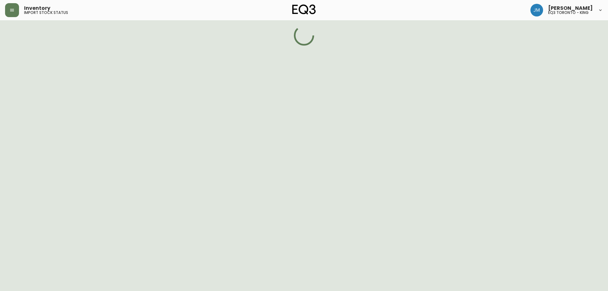  I want to click on span: Inventory, so click(37, 8).